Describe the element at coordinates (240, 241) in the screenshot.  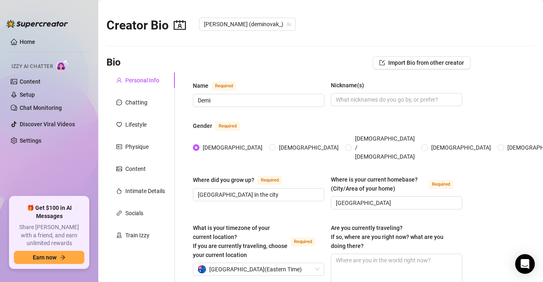
I see `span: What is your timezone of your current location? If you are currently traveling, choose your curre...` at that location.